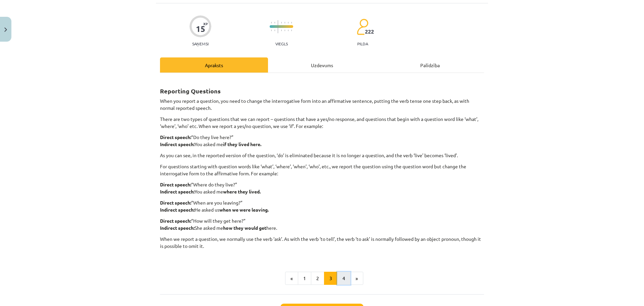 This screenshot has height=306, width=644. What do you see at coordinates (317, 278) in the screenshot?
I see `button: 2` at bounding box center [317, 278].